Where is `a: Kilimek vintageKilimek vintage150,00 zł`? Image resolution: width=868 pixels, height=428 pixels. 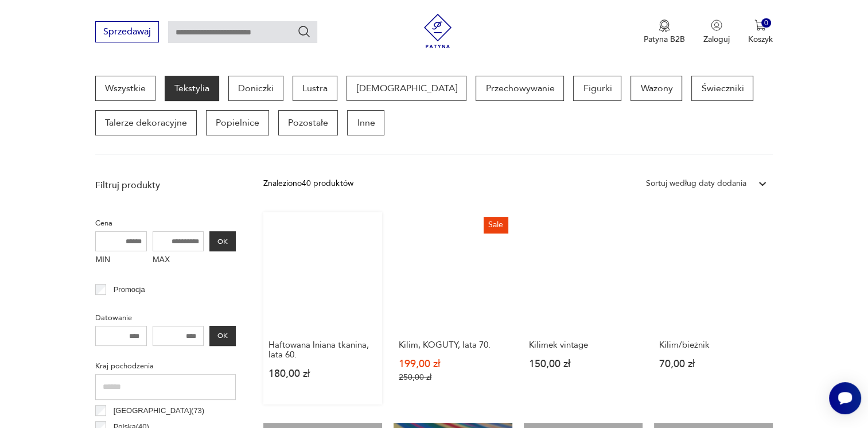 a: Kilimek vintageKilimek vintage150,00 zł is located at coordinates (583, 308).